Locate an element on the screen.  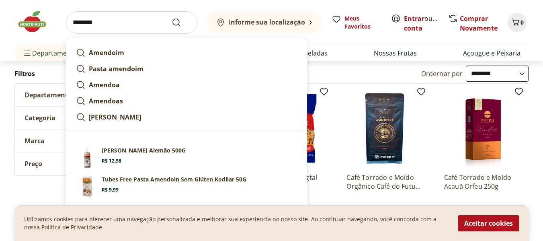
a: PrincipalTubes Free Pasta Amendoin Sem Glúten Kodilar 50GR$ 9,99 is located at coordinates (186, 186).